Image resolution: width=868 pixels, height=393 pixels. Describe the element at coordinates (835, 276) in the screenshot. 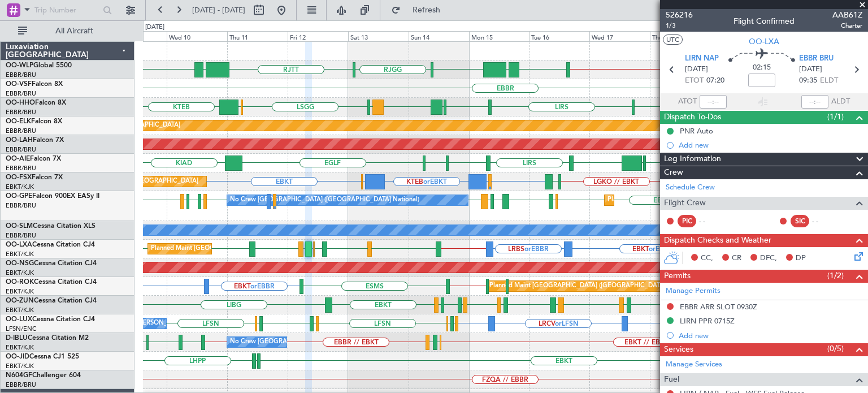

I see `span: (1/2)` at that location.